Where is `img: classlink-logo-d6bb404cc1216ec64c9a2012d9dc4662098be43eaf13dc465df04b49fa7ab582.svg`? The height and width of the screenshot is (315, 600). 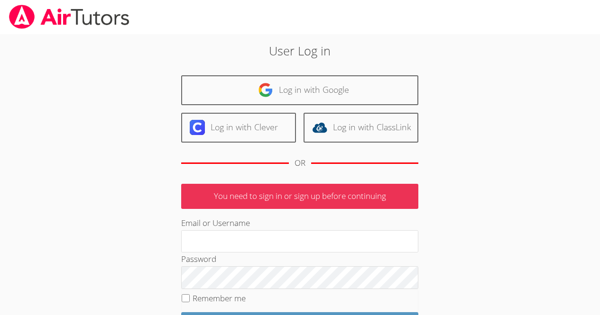
img: classlink-logo-d6bb404cc1216ec64c9a2012d9dc4662098be43eaf13dc465df04b49fa7ab582.svg is located at coordinates (320, 128).